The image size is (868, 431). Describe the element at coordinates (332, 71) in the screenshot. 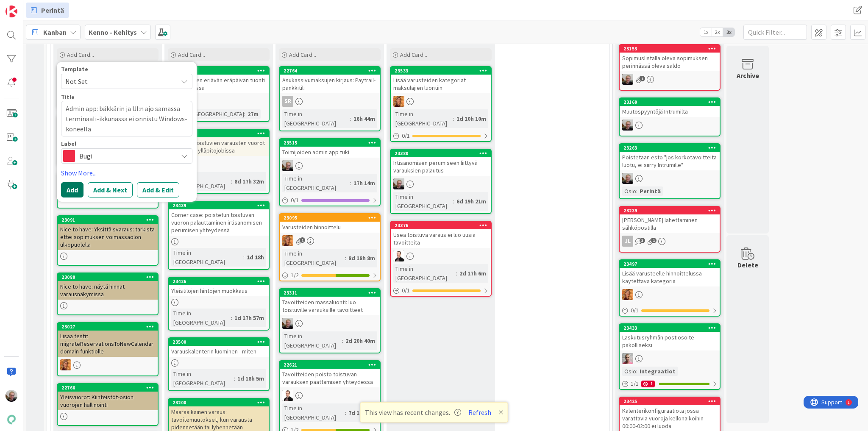

I see `div: 22764` at that location.